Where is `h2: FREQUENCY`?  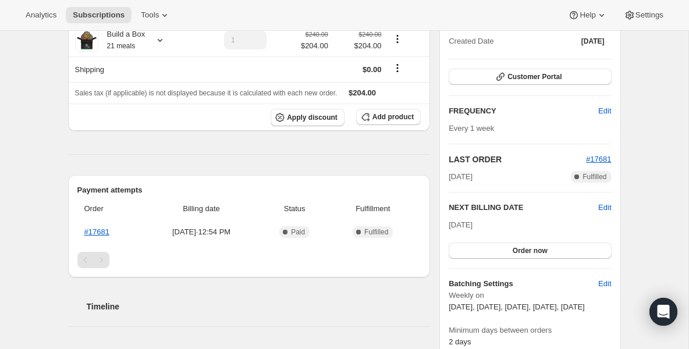 h2: FREQUENCY is located at coordinates (523, 111).